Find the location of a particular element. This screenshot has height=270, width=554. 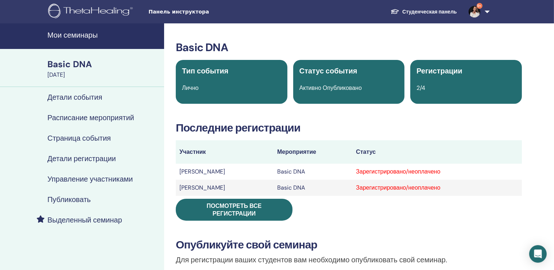

h4: Расписание мероприятий is located at coordinates (91, 117).